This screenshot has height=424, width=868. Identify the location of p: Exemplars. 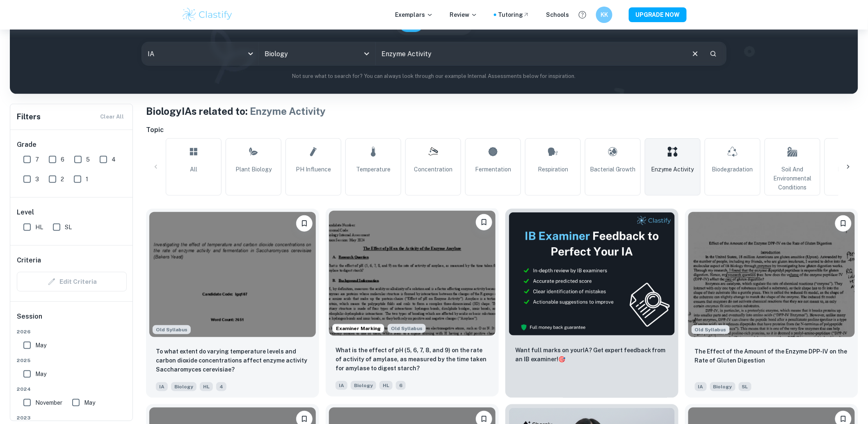
(414, 15).